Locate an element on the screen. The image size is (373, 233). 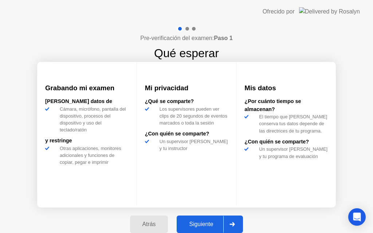
div: Atrás is located at coordinates (149, 224).